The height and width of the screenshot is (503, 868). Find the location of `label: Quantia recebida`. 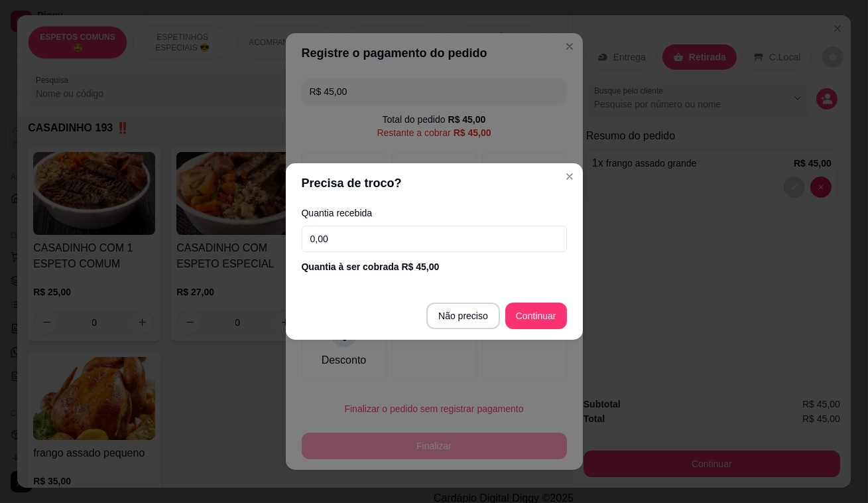

label: Quantia recebida is located at coordinates (434, 213).